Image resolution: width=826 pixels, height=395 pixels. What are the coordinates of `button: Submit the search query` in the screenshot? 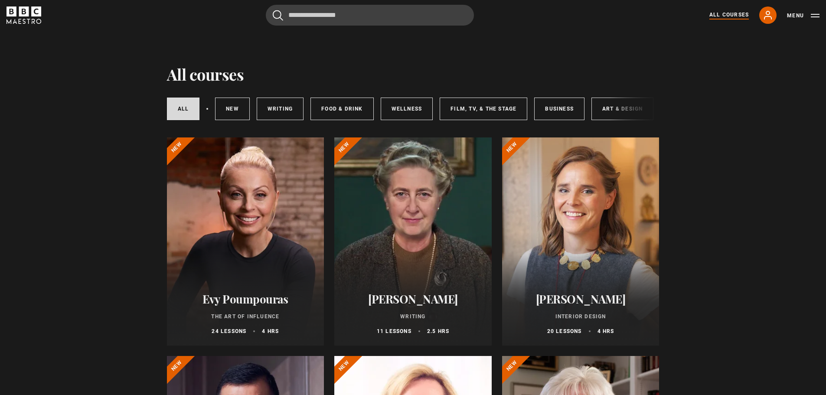 It's located at (278, 15).